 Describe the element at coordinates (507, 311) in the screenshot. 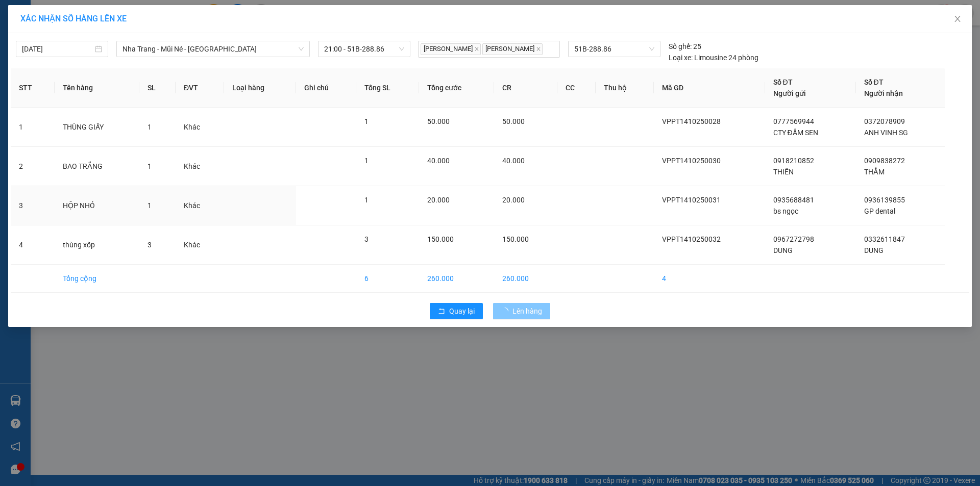

I see `span: loading` at that location.